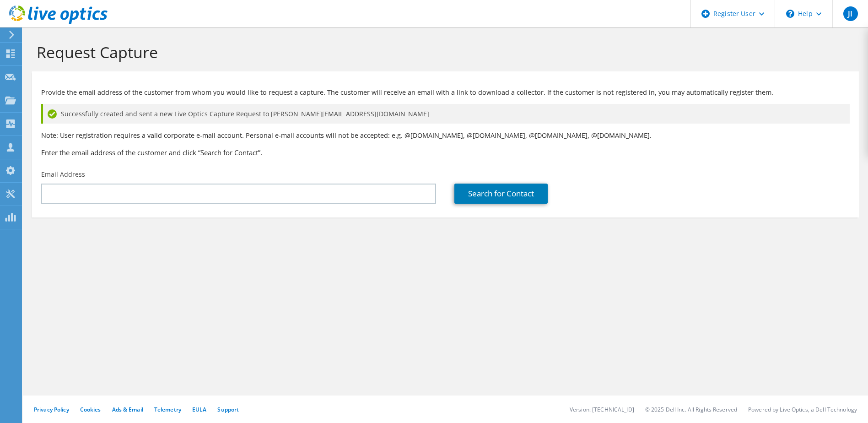  I want to click on a: Search for Contact, so click(501, 193).